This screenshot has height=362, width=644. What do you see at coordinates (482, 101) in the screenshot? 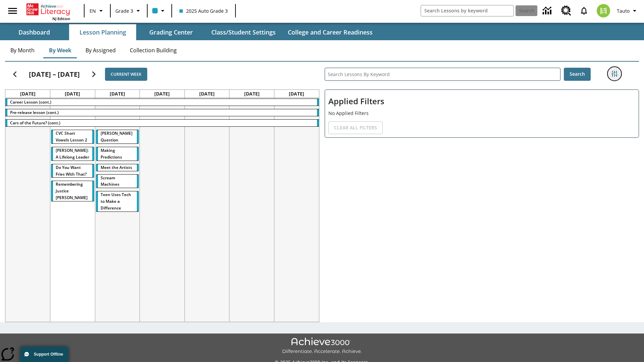
I see `h2: Applied Filters` at bounding box center [482, 101].